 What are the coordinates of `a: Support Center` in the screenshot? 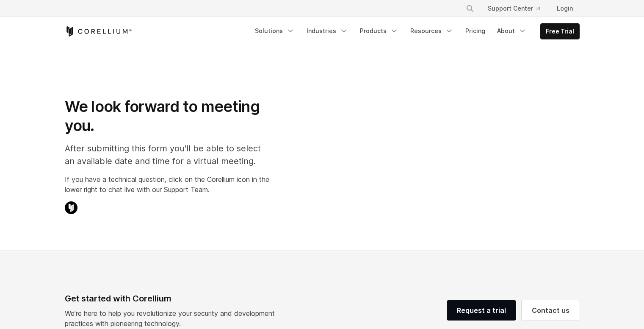 It's located at (514, 9).